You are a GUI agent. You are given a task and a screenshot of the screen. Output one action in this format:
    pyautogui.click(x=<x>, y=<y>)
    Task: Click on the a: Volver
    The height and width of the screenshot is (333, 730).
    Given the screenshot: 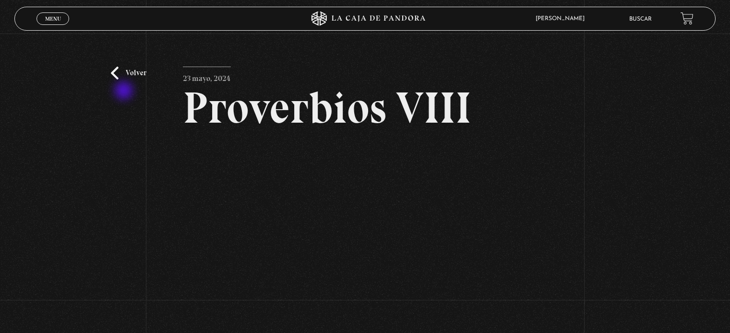 What is the action you would take?
    pyautogui.click(x=129, y=73)
    